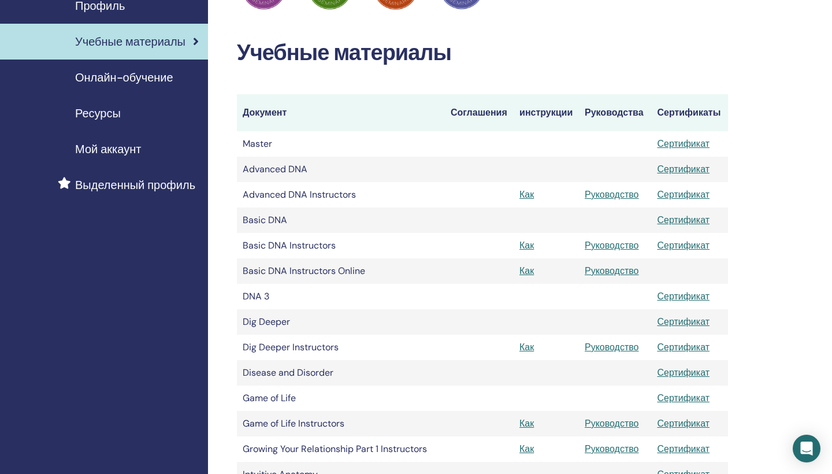  Describe the element at coordinates (124, 77) in the screenshot. I see `span: Онлайн-обучение` at that location.